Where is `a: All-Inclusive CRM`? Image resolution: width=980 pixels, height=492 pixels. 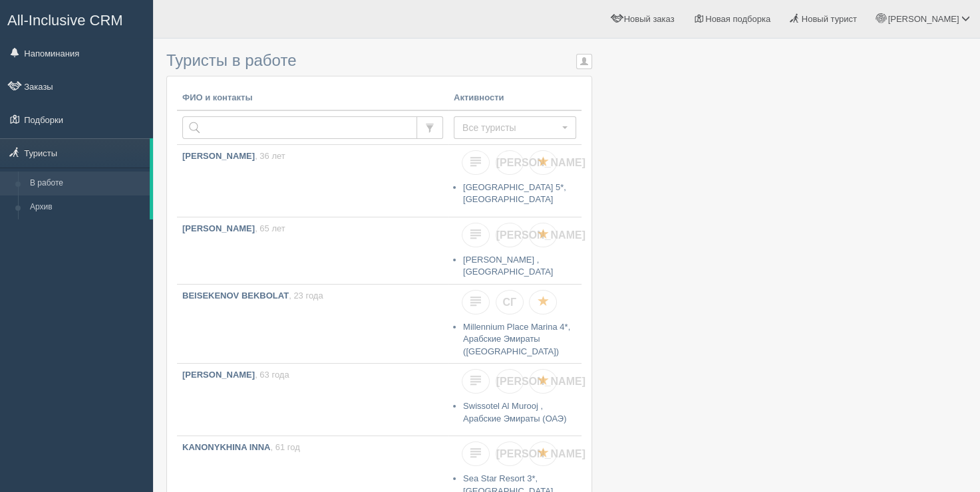
a: All-Inclusive CRM is located at coordinates (76, 19).